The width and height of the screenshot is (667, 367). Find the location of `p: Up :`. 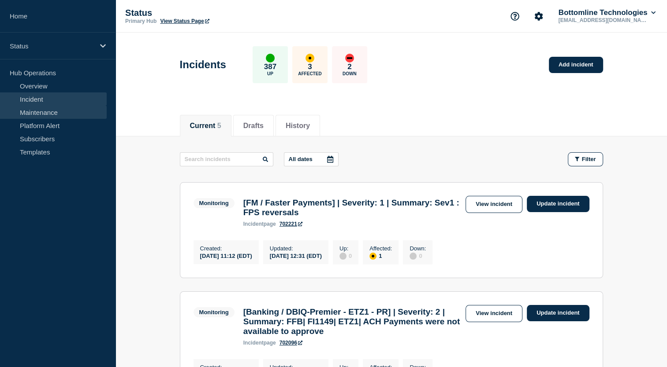

p: Up : is located at coordinates (345, 249).